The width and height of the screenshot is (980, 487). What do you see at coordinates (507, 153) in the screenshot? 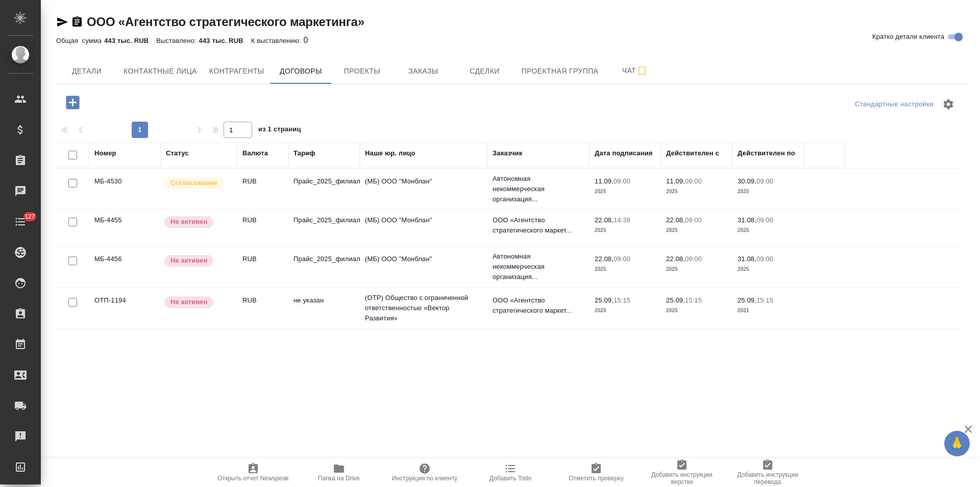
I see `div: Заказчик` at bounding box center [507, 153].